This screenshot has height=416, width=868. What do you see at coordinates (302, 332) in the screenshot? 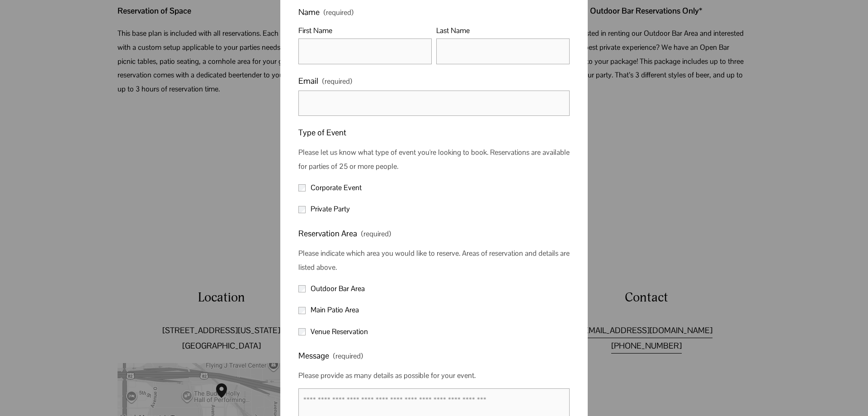
I see `input: Venue Reservation` at bounding box center [302, 332].